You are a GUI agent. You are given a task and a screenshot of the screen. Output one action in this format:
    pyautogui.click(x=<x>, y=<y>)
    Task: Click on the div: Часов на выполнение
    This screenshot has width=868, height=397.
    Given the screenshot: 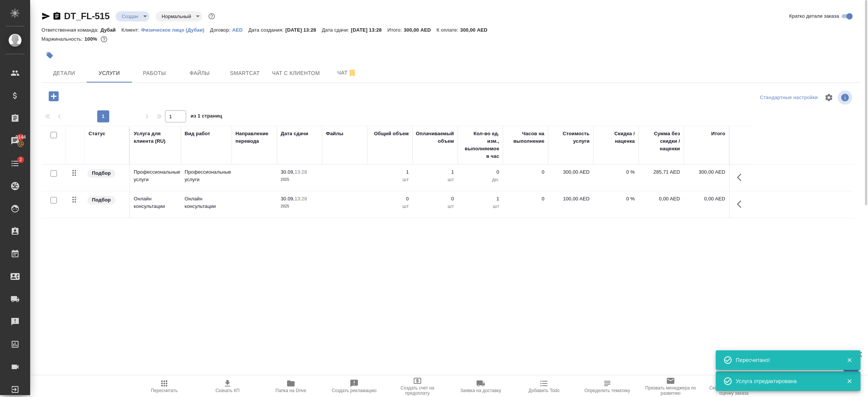 What is the action you would take?
    pyautogui.click(x=526, y=137)
    